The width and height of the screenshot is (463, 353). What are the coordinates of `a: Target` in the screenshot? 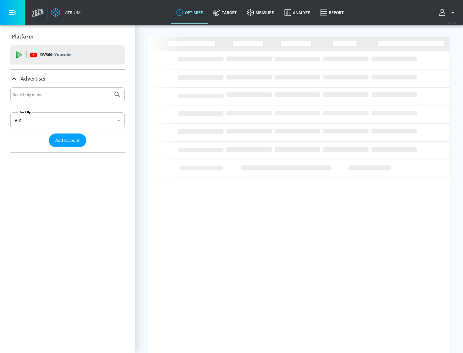 It's located at (225, 13).